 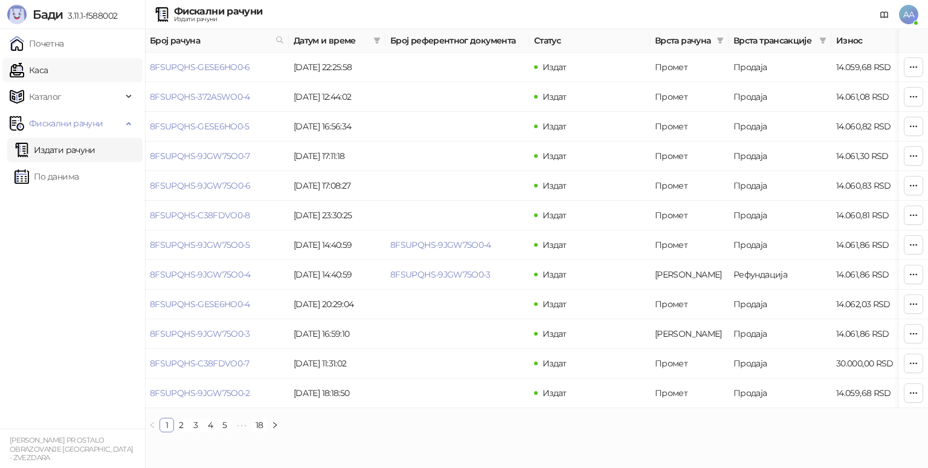 What do you see at coordinates (217, 40) in the screenshot?
I see `th: Број рачуна` at bounding box center [217, 40].